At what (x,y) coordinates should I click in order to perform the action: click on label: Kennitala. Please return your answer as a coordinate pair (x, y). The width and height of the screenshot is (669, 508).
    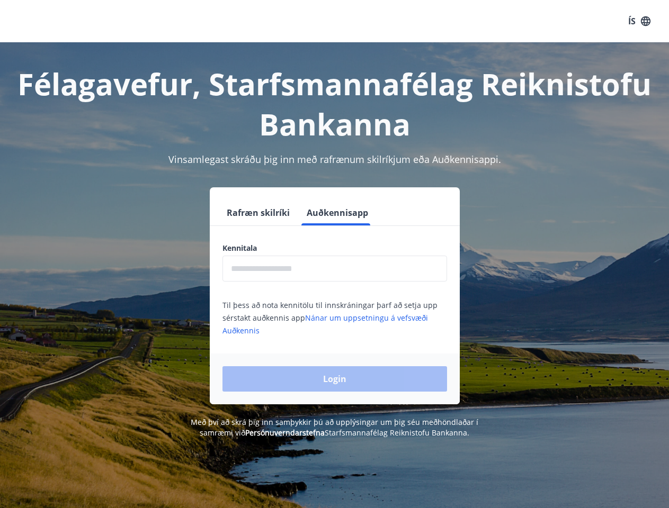
    Looking at the image, I should click on (335, 248).